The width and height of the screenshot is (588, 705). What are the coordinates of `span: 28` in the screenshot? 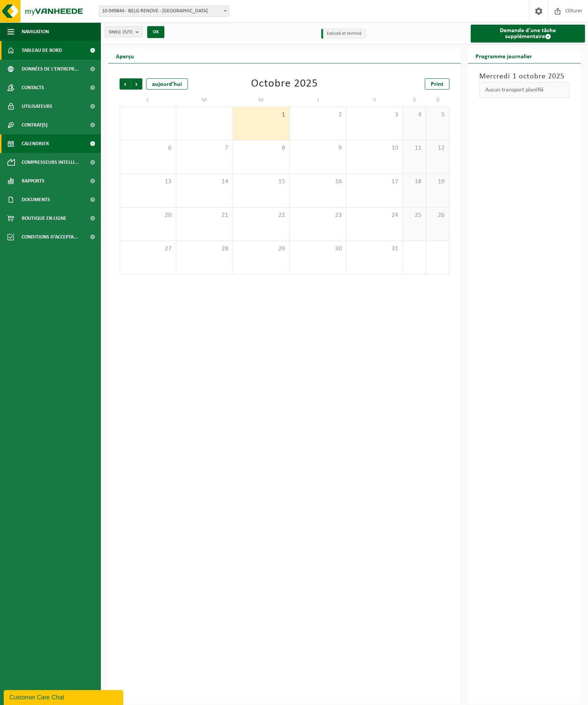 It's located at (204, 249).